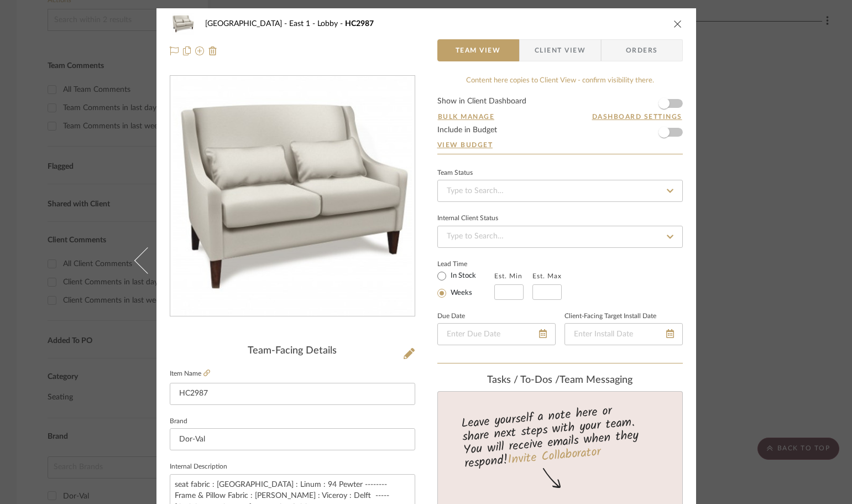 This screenshot has height=504, width=852. What do you see at coordinates (467, 219) in the screenshot?
I see `div: Internal Client Status` at bounding box center [467, 219].